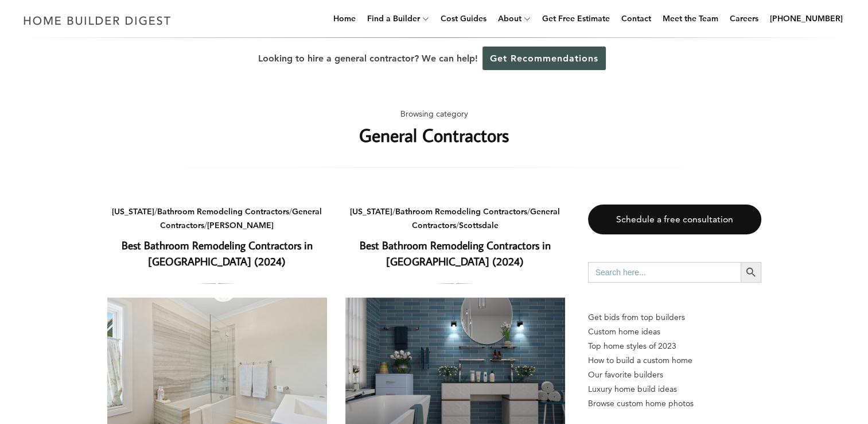 The image size is (868, 424). Describe the element at coordinates (674, 345) in the screenshot. I see `p: Top home styles of 2023` at that location.